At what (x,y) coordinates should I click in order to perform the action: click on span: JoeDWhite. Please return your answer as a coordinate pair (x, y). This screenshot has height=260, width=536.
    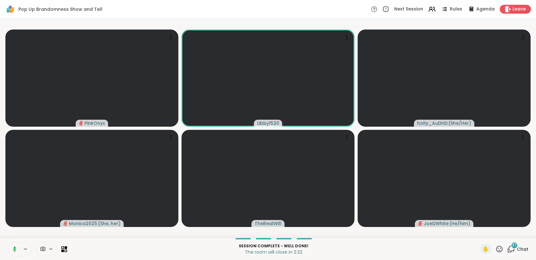
    Looking at the image, I should click on (436, 224).